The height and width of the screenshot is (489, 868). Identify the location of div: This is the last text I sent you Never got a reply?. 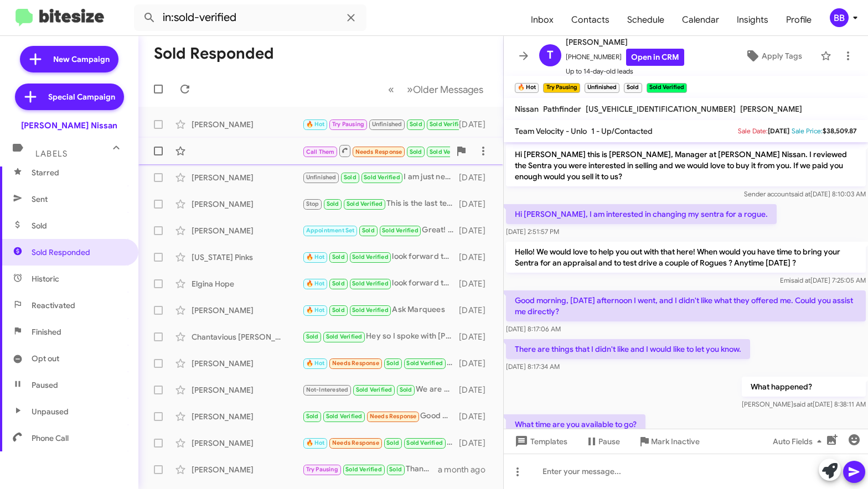
(380, 204).